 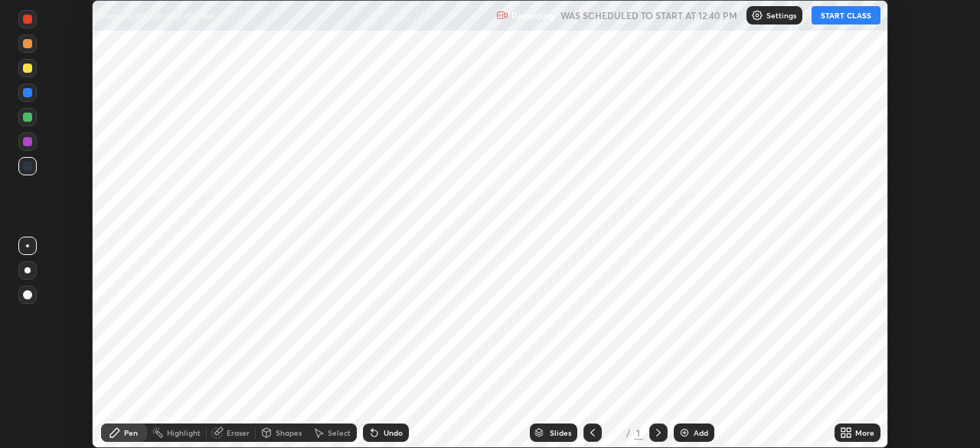 I want to click on h5: WAS SCHEDULED TO START AT 12:40 PM, so click(x=648, y=16).